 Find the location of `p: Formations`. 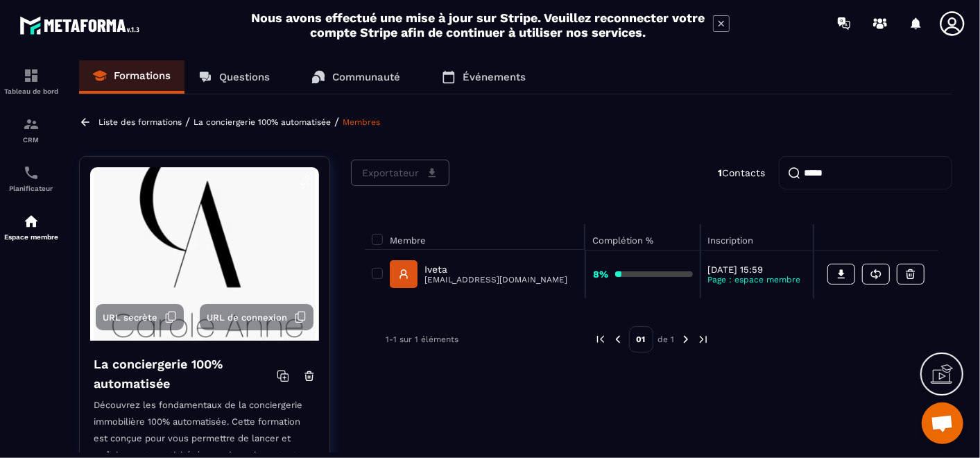

p: Formations is located at coordinates (142, 75).